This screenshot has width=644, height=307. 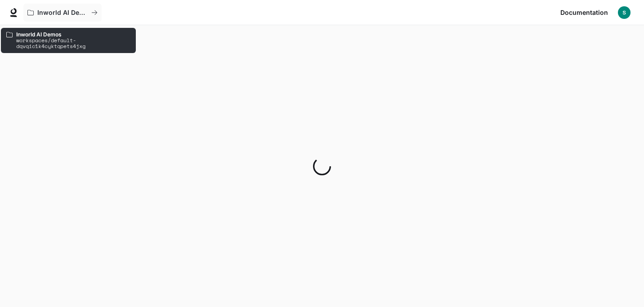 What do you see at coordinates (584, 13) in the screenshot?
I see `a: Documentation` at bounding box center [584, 13].